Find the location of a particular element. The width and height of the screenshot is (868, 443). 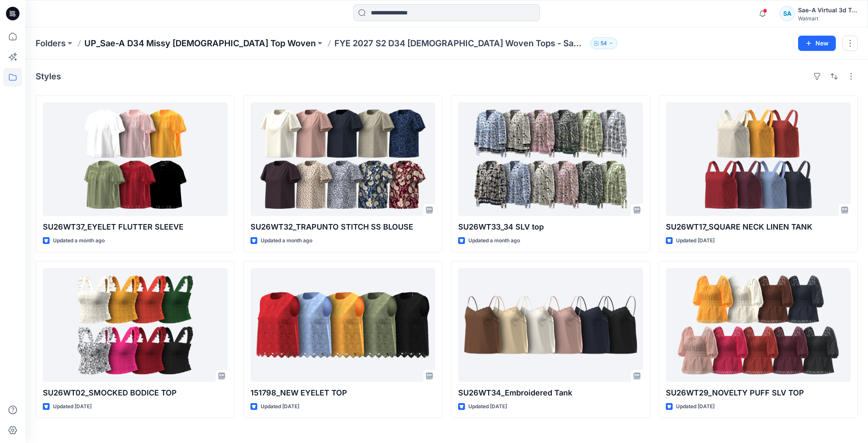

p: SU26WT33_34 SLV top is located at coordinates (550, 227).